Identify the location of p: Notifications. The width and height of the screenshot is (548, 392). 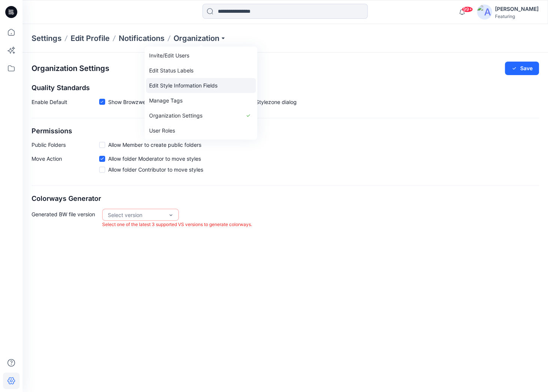
(141, 39).